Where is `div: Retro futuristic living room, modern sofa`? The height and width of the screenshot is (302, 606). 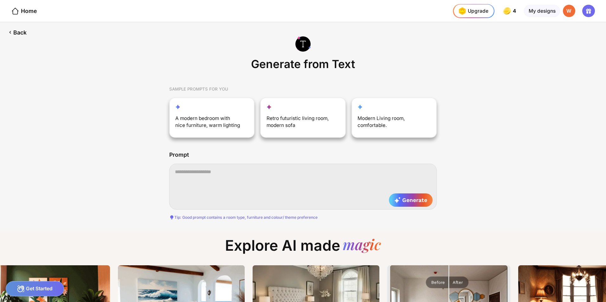 div: Retro futuristic living room, modern sofa is located at coordinates (299, 123).